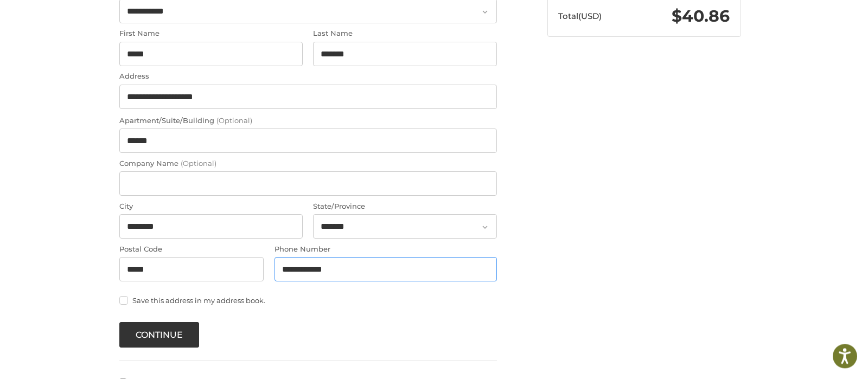 This screenshot has width=868, height=379. I want to click on button: Open LiveChat chat widget, so click(132, 21).